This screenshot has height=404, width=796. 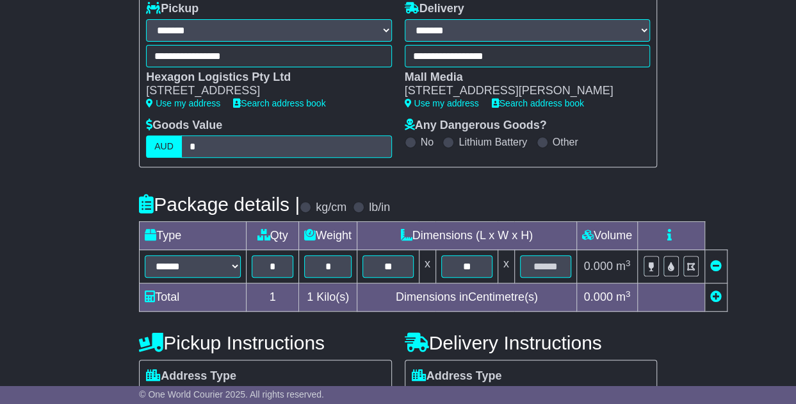 I want to click on td: Qty, so click(x=273, y=236).